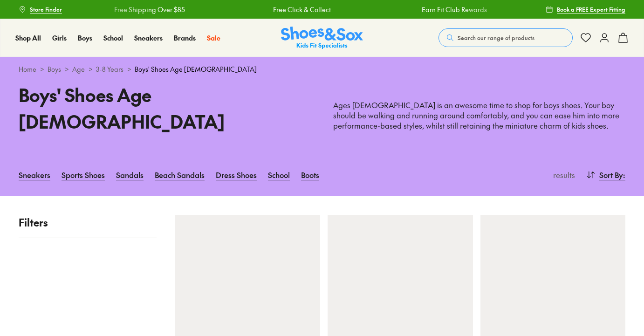  Describe the element at coordinates (85, 38) in the screenshot. I see `span: Boys` at that location.